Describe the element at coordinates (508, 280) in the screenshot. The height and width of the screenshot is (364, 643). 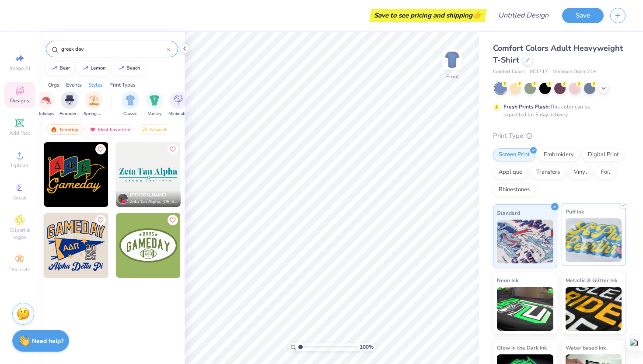
I see `span: Neon Ink` at that location.